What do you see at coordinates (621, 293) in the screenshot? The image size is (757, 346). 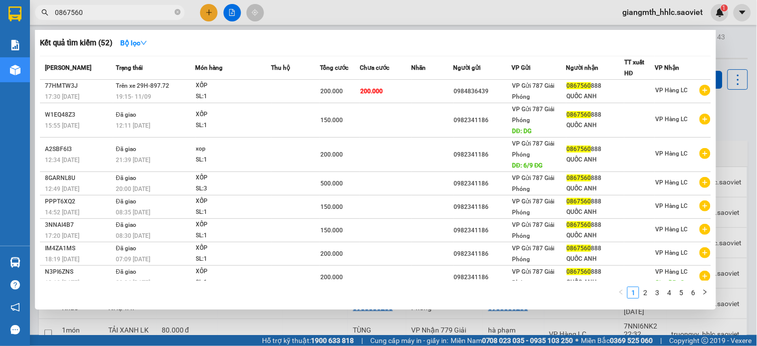 I see `li: Previous Page` at bounding box center [621, 293].